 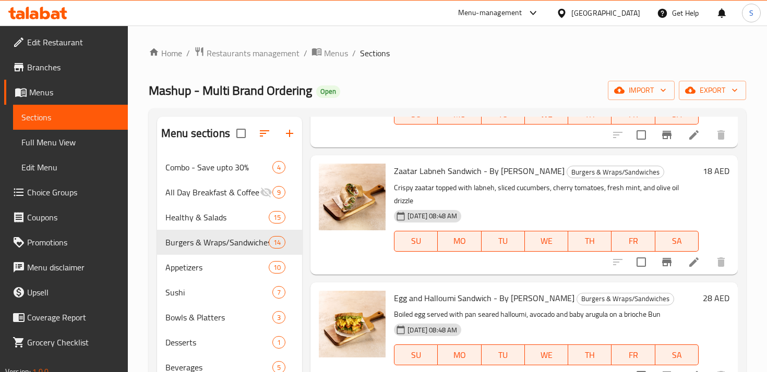 What do you see at coordinates (66, 42) in the screenshot?
I see `a: Edit Restaurant` at bounding box center [66, 42].